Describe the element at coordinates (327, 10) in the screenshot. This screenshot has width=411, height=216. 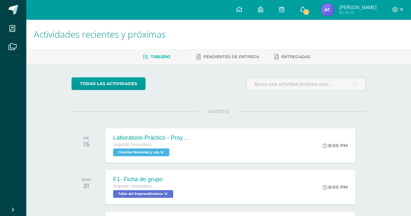
I see `img: 064e1341fa736840b325da5ff0e83846.png` at that location.